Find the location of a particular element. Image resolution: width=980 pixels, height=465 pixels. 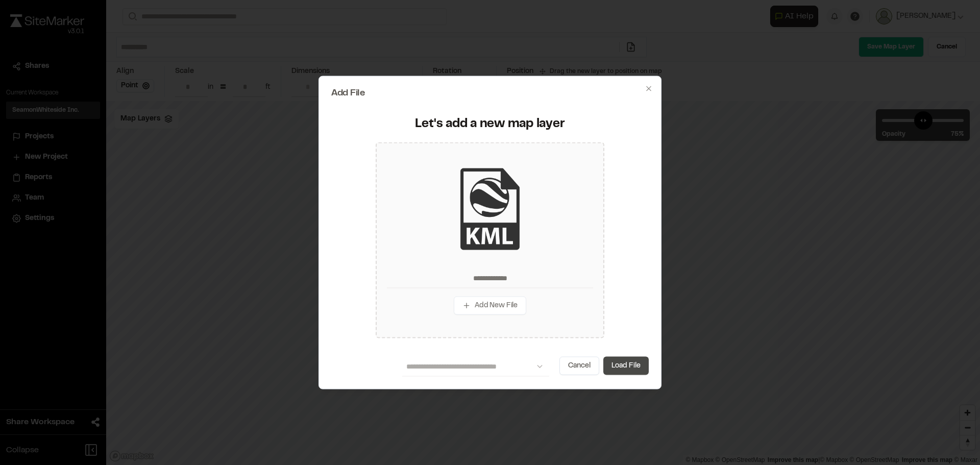

div: Let's add a new map layer is located at coordinates (490, 124).